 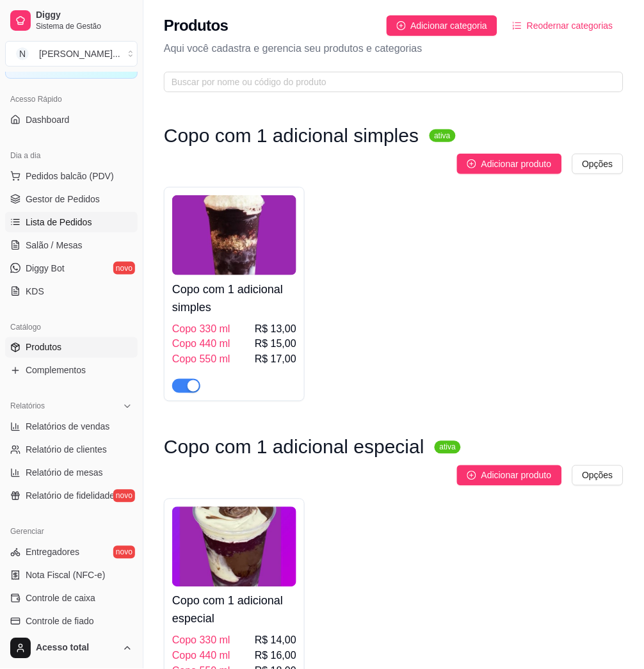 I want to click on div: Gerenciar, so click(x=71, y=532).